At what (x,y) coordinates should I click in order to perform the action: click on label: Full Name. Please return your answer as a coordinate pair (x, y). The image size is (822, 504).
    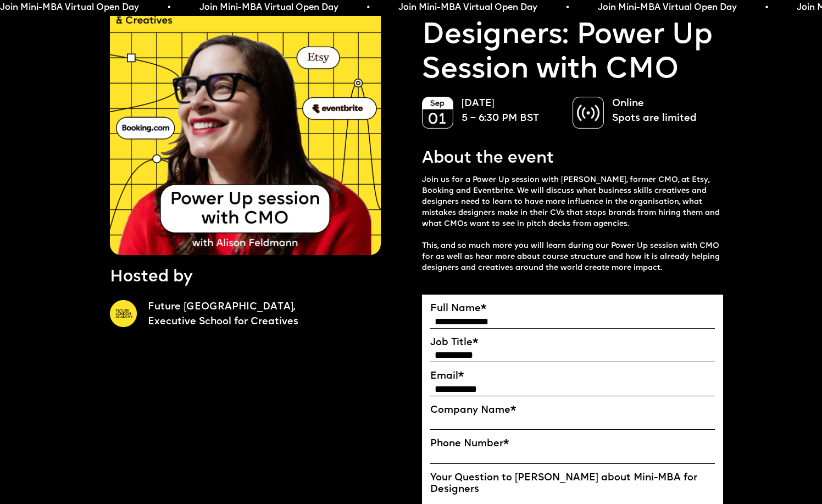
    Looking at the image, I should click on (573, 308).